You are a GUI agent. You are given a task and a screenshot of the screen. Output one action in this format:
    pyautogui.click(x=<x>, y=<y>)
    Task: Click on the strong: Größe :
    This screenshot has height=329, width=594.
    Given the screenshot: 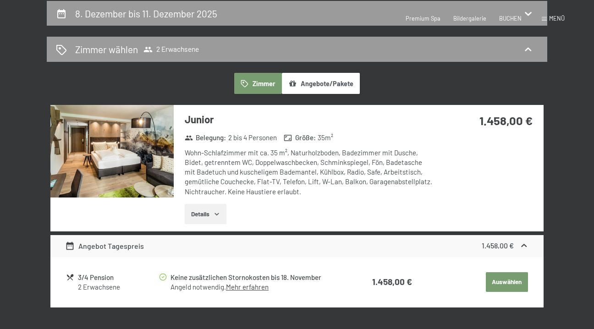 What is the action you would take?
    pyautogui.click(x=300, y=138)
    